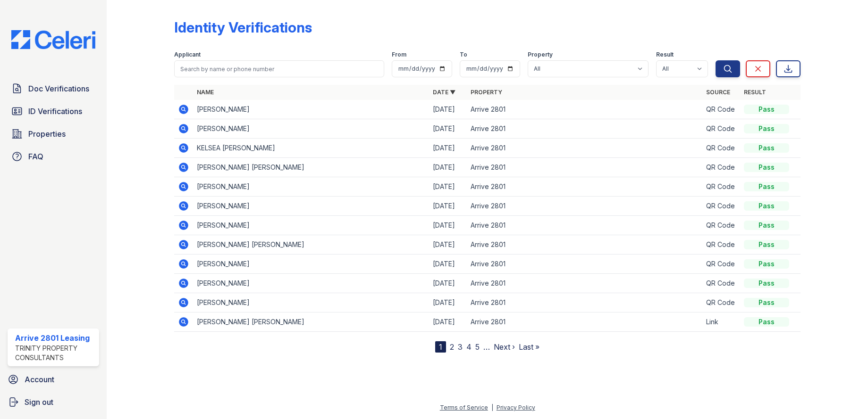 The width and height of the screenshot is (868, 419). I want to click on label: Result, so click(665, 55).